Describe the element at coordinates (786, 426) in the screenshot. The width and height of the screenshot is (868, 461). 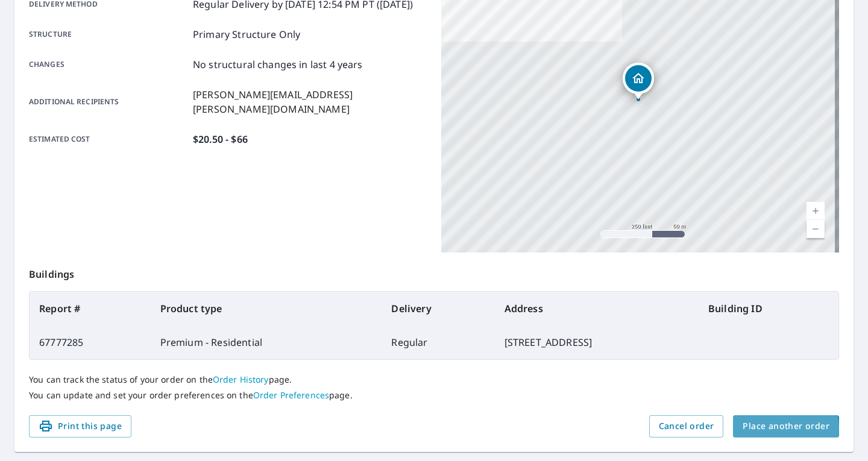
I see `button: Place another order` at that location.